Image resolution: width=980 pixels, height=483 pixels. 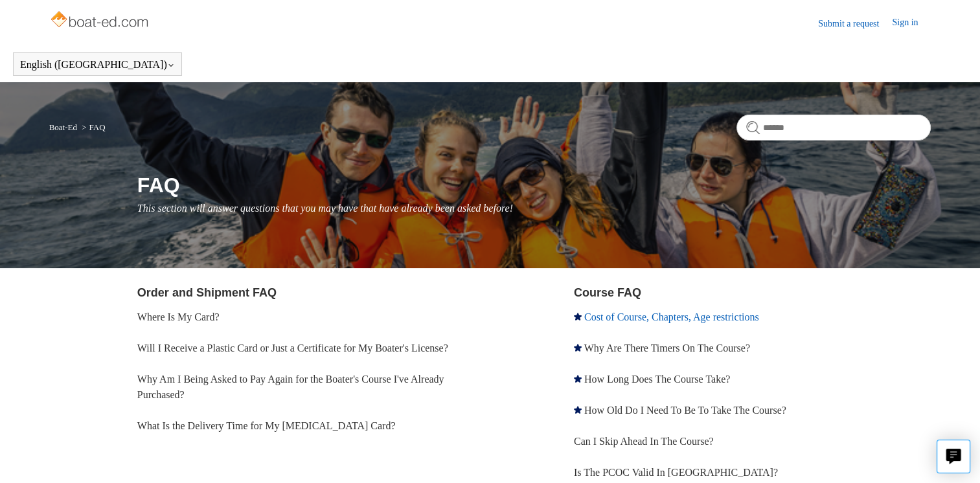 I want to click on a: Why Are There Timers On The Course?, so click(x=667, y=348).